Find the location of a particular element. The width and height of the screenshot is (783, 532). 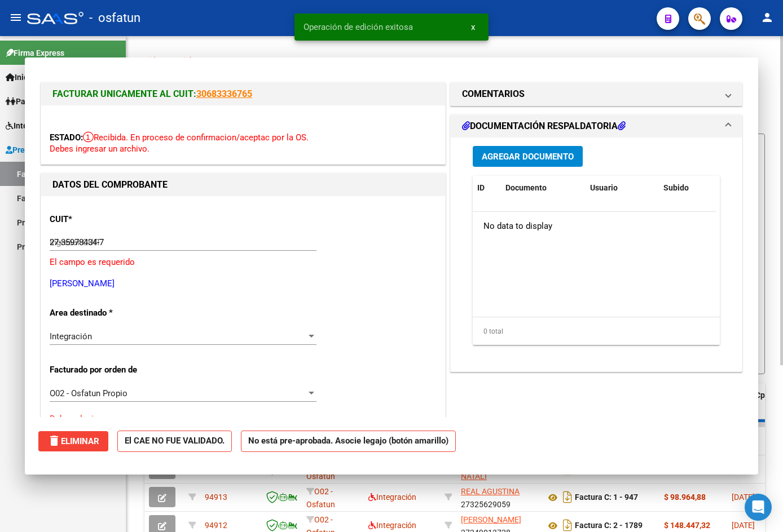

strong: $ 98.964,88 is located at coordinates (685, 497).